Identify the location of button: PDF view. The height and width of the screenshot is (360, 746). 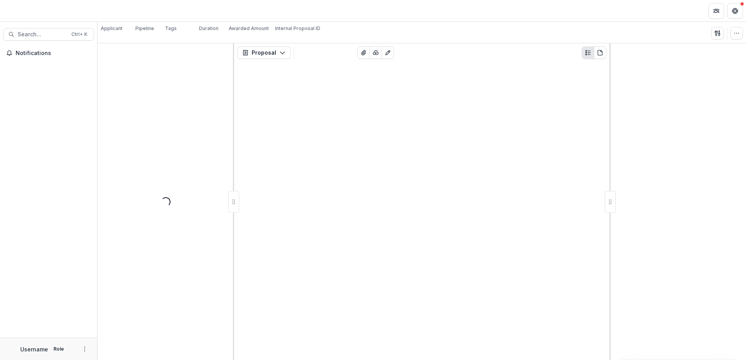
(600, 53).